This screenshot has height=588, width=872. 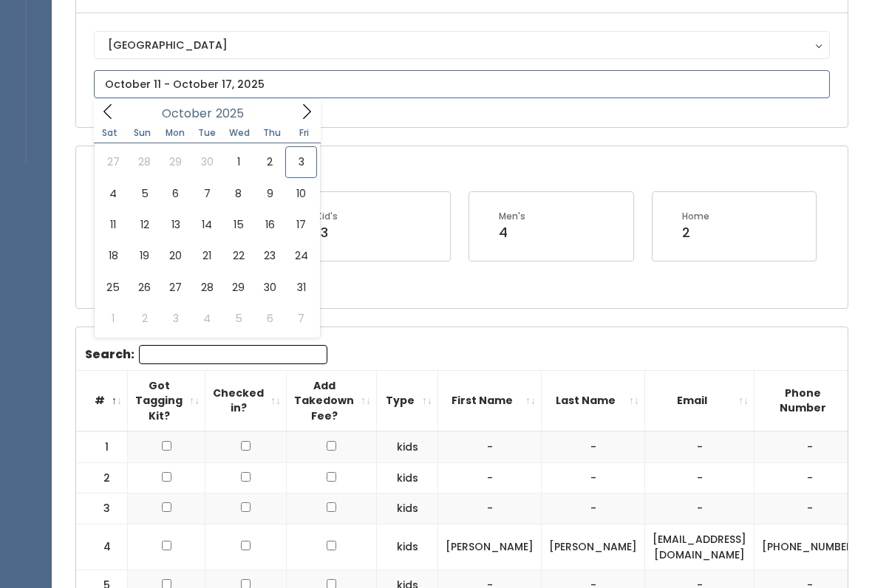 What do you see at coordinates (207, 162) in the screenshot?
I see `span: September 30, 2025` at bounding box center [207, 162].